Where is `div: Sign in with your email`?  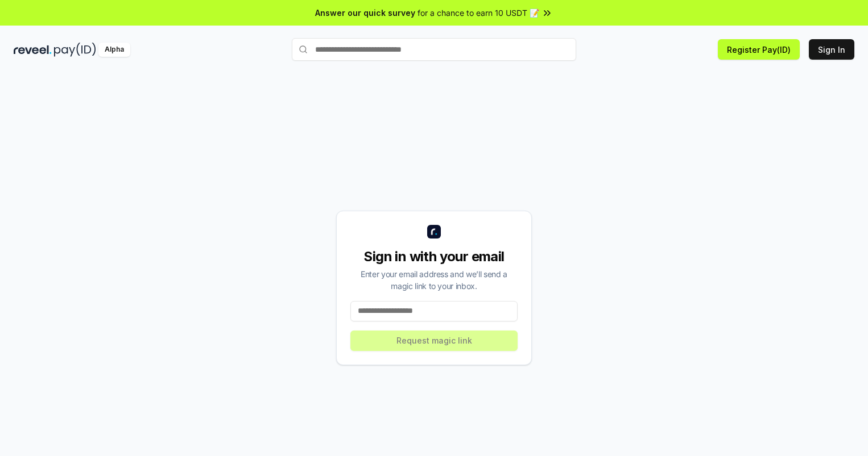
div: Sign in with your email is located at coordinates (434, 257).